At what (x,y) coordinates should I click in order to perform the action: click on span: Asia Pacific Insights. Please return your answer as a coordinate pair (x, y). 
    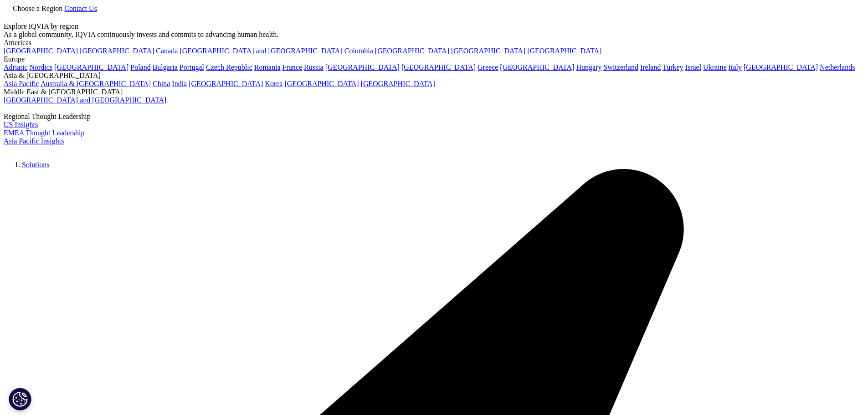
    Looking at the image, I should click on (33, 141).